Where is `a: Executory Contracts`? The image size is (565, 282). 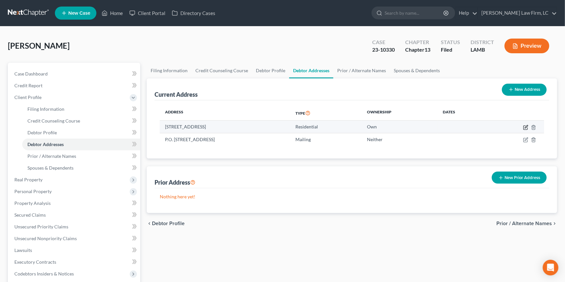 a: Executory Contracts is located at coordinates (74, 262).